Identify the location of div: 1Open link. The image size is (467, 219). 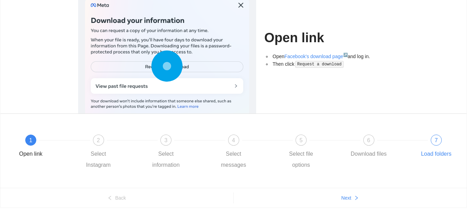
(45, 147).